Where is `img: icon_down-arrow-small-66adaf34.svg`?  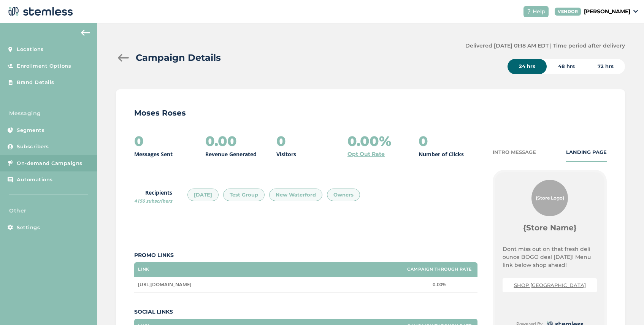 img: icon_down-arrow-small-66adaf34.svg is located at coordinates (636, 11).